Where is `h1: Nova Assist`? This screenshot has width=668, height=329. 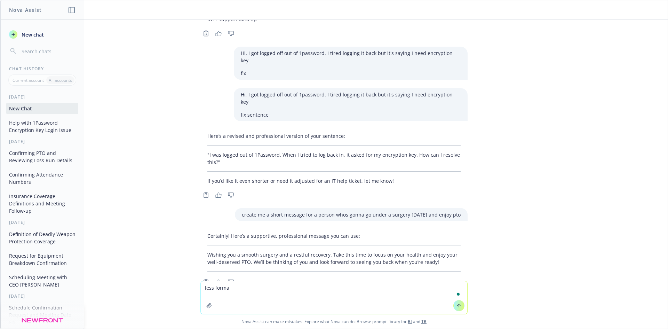 h1: Nova Assist is located at coordinates (25, 10).